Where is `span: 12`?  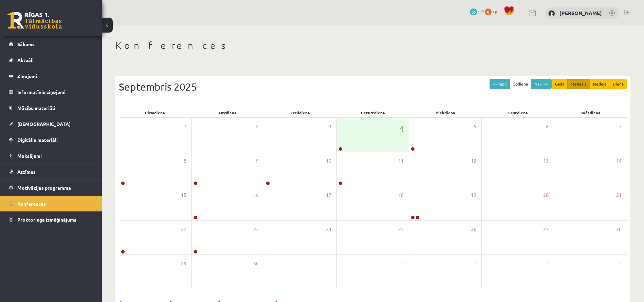 span: 12 is located at coordinates (474, 161).